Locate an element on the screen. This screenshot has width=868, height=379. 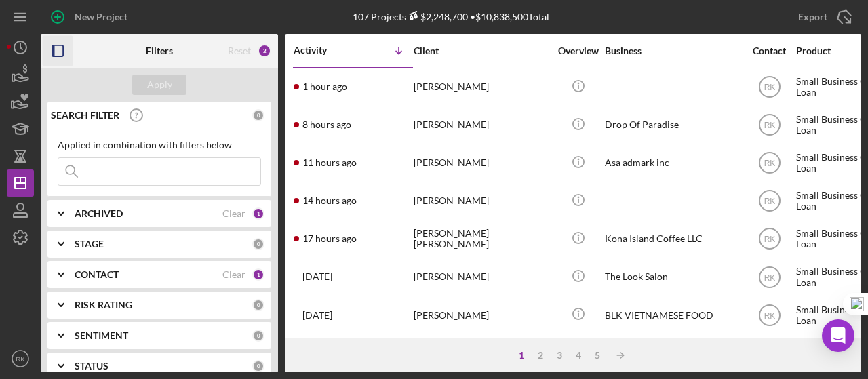
div: The Look Salon is located at coordinates (673, 276).